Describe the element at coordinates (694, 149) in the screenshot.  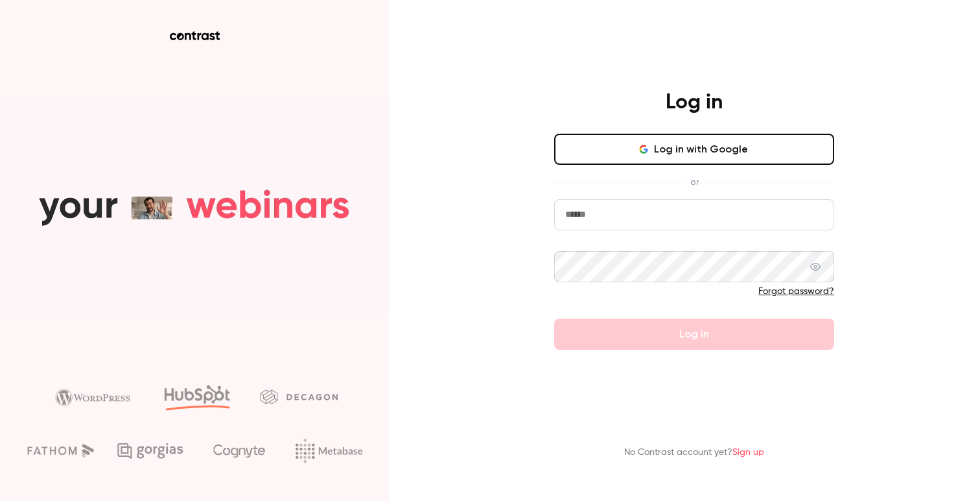
I see `button: Log in with Google` at that location.